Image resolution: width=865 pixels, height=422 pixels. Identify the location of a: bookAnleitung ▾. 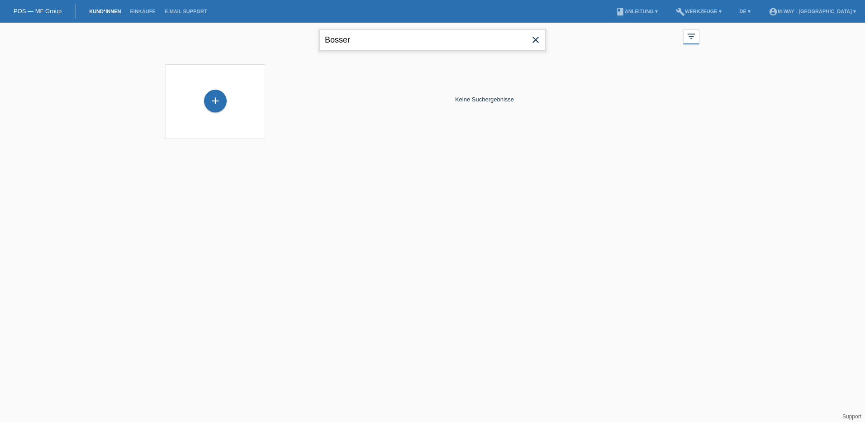
(636, 11).